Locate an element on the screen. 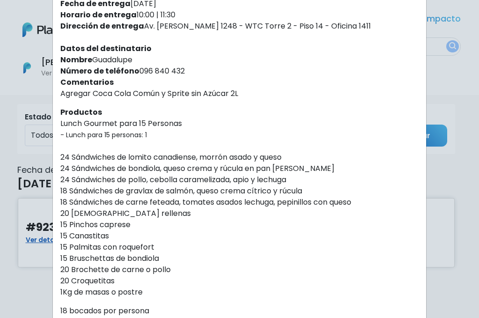  strong: Dirección de entrega is located at coordinates (102, 26).